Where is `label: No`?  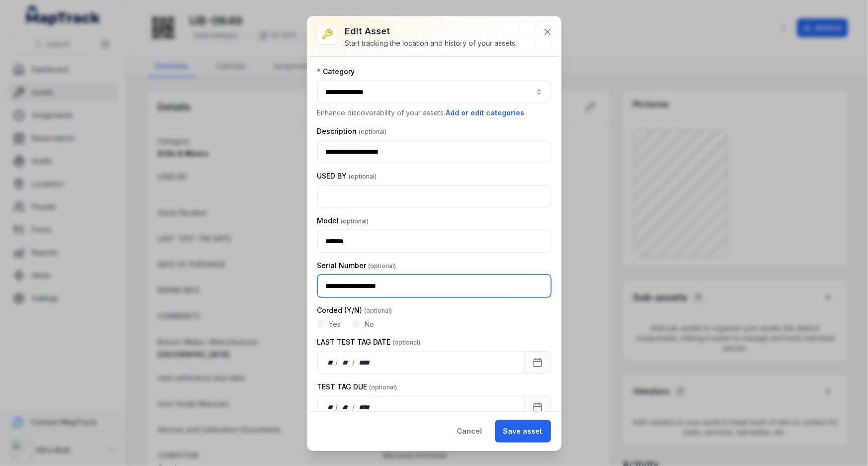 label: No is located at coordinates (369, 324).